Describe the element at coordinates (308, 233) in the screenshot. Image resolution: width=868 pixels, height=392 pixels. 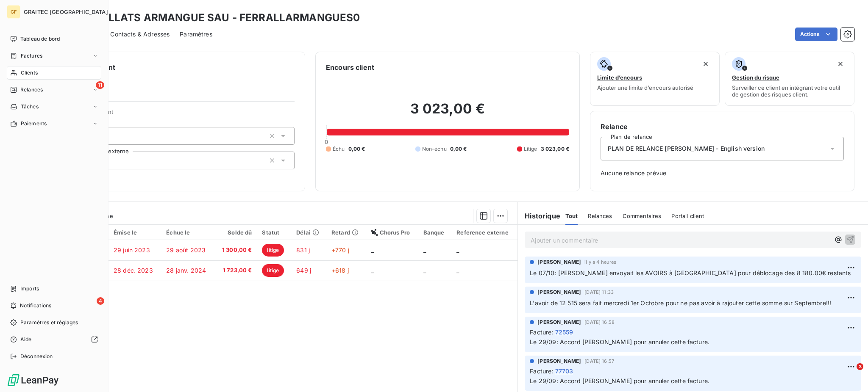
I see `div: Délai` at that location.